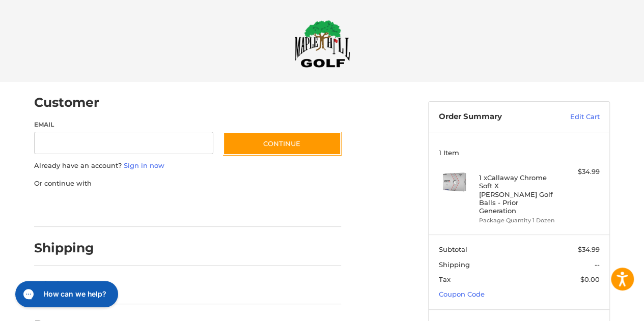 This screenshot has height=321, width=644. I want to click on button: Open gorgias live chat, so click(57, 17).